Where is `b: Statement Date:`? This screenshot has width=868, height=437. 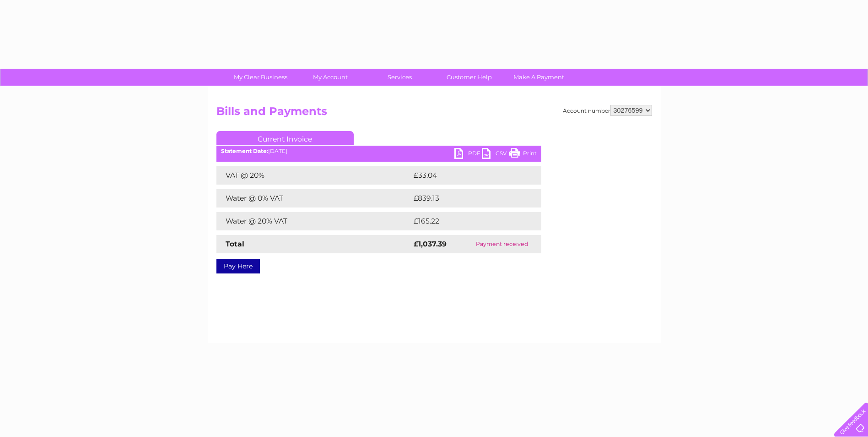
b: Statement Date: is located at coordinates (244, 151).